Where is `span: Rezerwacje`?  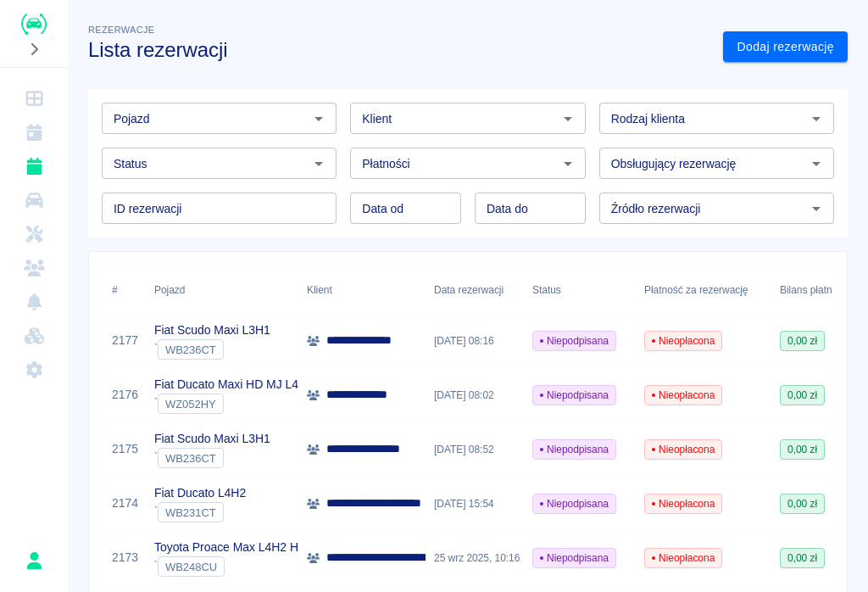 span: Rezerwacje is located at coordinates (122, 30).